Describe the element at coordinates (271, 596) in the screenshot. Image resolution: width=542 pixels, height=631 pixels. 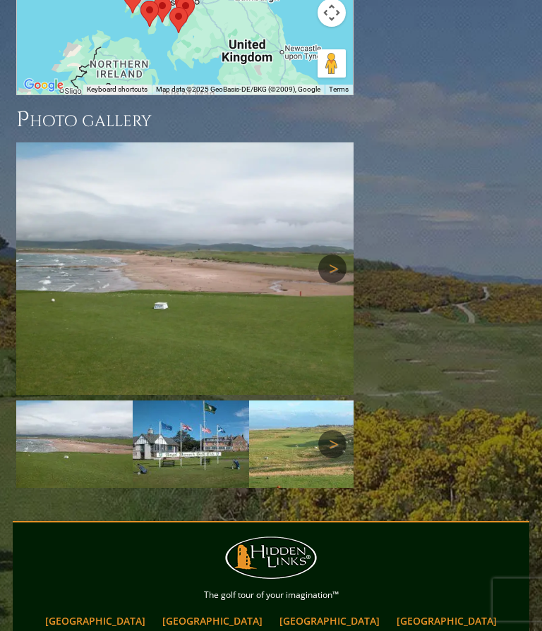
I see `p: The golf tour of your imagination™` at that location.